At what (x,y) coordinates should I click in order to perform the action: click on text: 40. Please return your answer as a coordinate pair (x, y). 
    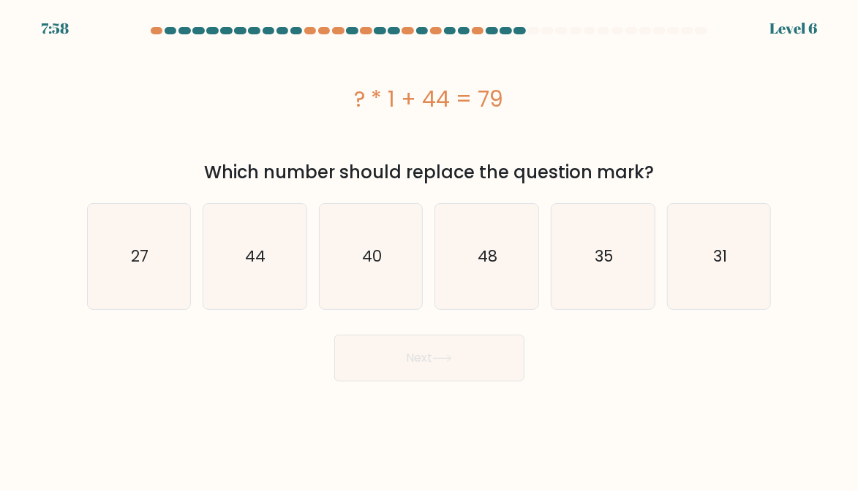
    Looking at the image, I should click on (371, 256).